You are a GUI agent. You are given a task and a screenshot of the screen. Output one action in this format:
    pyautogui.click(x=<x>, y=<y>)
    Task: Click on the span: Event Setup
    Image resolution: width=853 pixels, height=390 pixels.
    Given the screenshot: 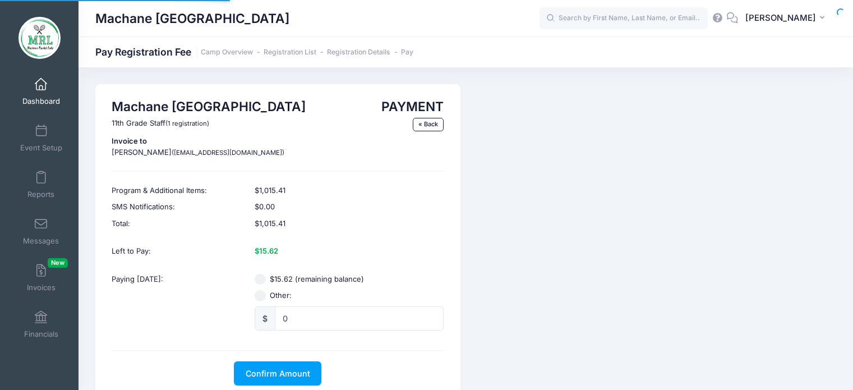 What is the action you would take?
    pyautogui.click(x=41, y=147)
    